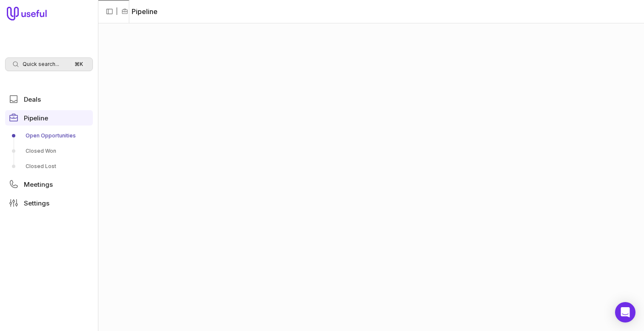  What do you see at coordinates (37, 203) in the screenshot?
I see `span: Settings` at bounding box center [37, 203].